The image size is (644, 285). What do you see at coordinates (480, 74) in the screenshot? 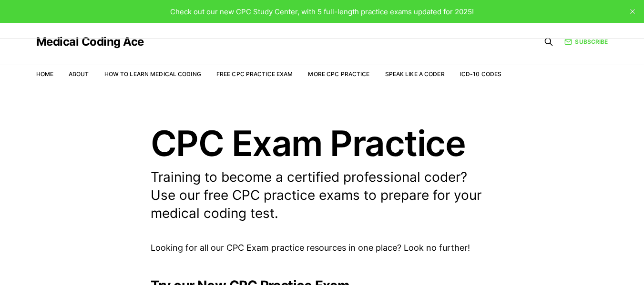
I see `a: ICD-10 Codes` at bounding box center [480, 74].